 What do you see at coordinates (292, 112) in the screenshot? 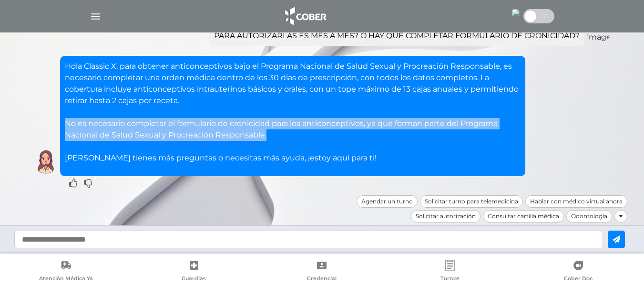
I see `p: Hola Classic X, para obtener anticonceptivos bajo el Programa Nacional de Salud Sexual y Procreac...` at bounding box center [292, 112].